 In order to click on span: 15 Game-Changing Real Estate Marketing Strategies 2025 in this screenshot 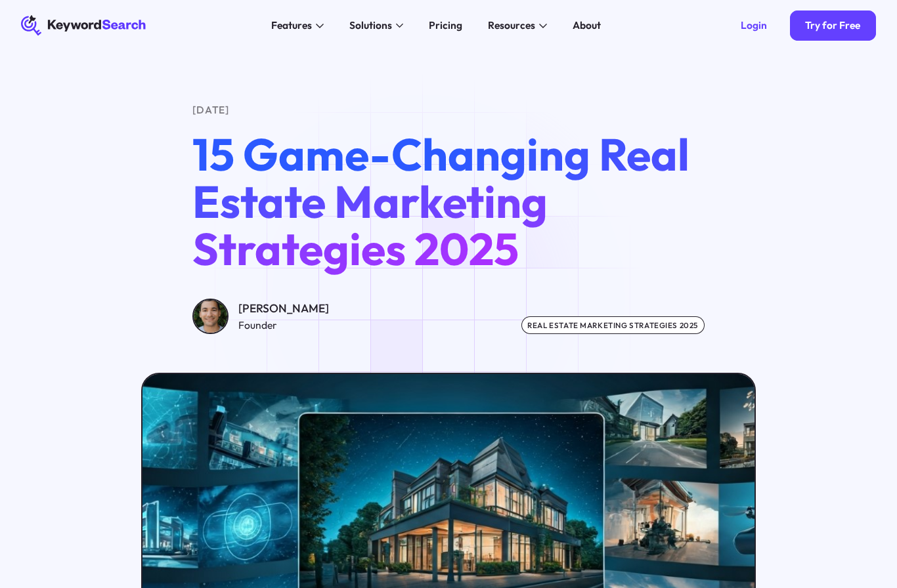, I will do `click(440, 202)`.